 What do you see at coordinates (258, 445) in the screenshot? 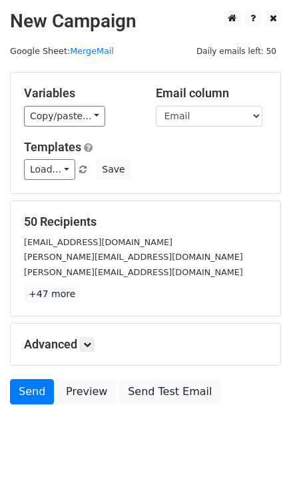
I see `div: Chat Widget` at bounding box center [258, 445].